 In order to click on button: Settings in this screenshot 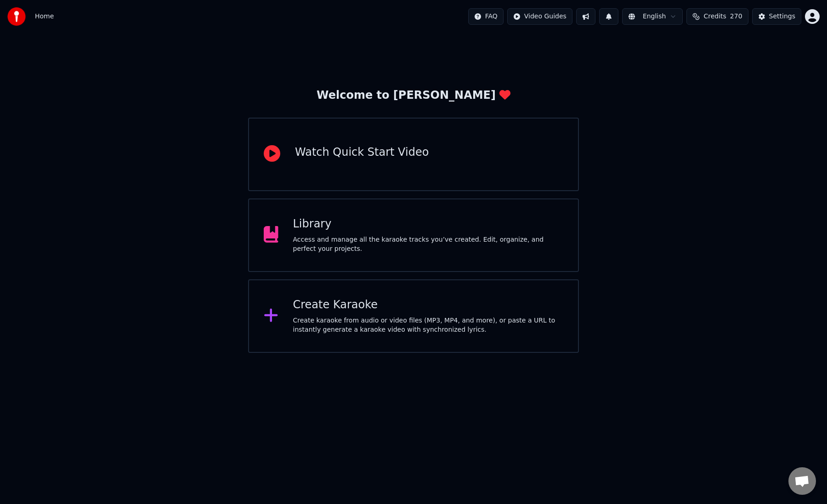, I will do `click(776, 17)`.